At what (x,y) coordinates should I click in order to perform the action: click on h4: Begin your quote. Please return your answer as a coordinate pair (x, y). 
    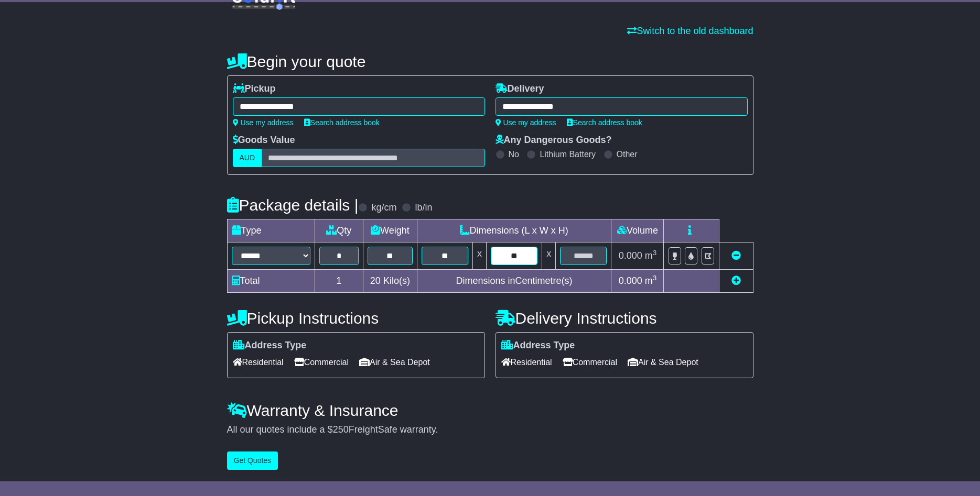
    Looking at the image, I should click on (490, 61).